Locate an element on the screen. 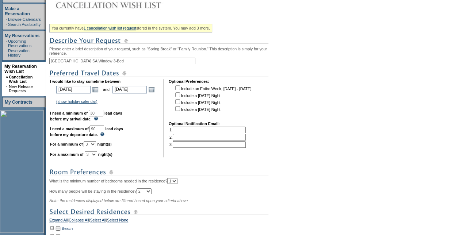 The image size is (459, 235). td: 2. is located at coordinates (207, 137).